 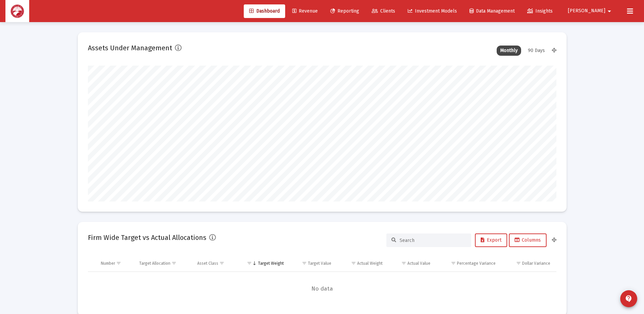 I want to click on span: Clients, so click(x=383, y=11).